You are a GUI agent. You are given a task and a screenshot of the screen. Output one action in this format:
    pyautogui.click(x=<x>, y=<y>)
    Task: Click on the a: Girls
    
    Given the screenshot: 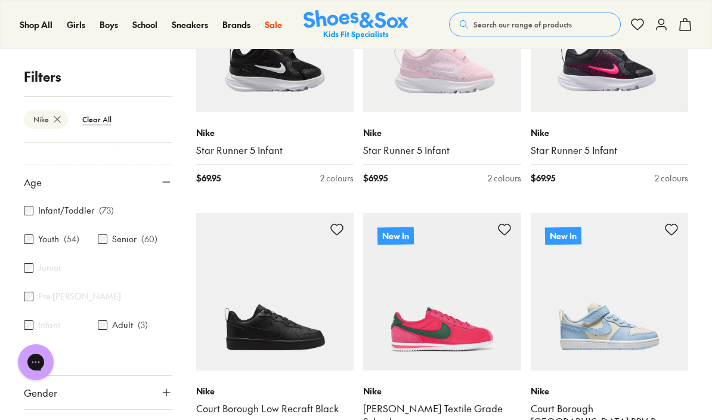 What is the action you would take?
    pyautogui.click(x=76, y=24)
    